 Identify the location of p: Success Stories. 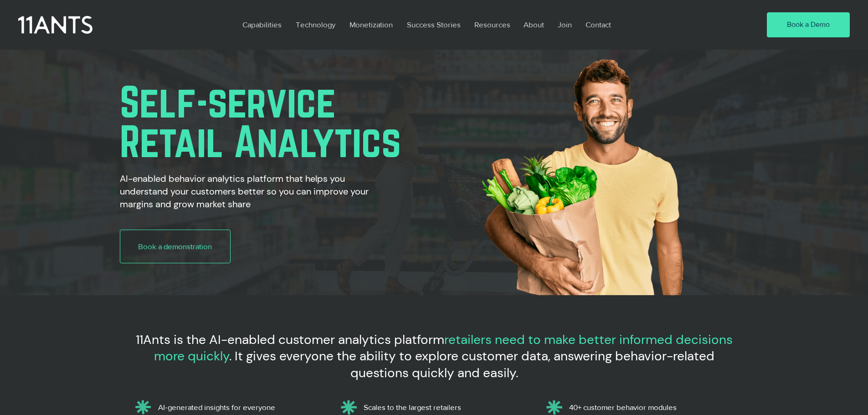
(434, 25).